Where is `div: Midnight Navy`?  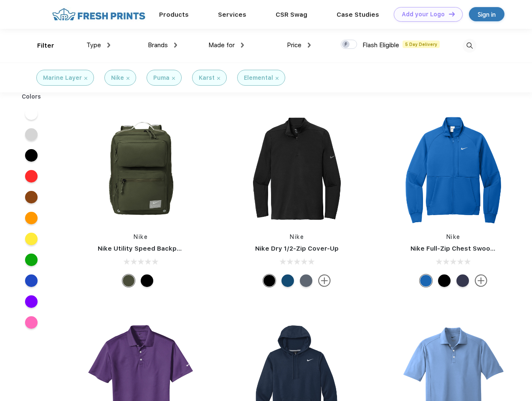
div: Midnight Navy is located at coordinates (462, 281).